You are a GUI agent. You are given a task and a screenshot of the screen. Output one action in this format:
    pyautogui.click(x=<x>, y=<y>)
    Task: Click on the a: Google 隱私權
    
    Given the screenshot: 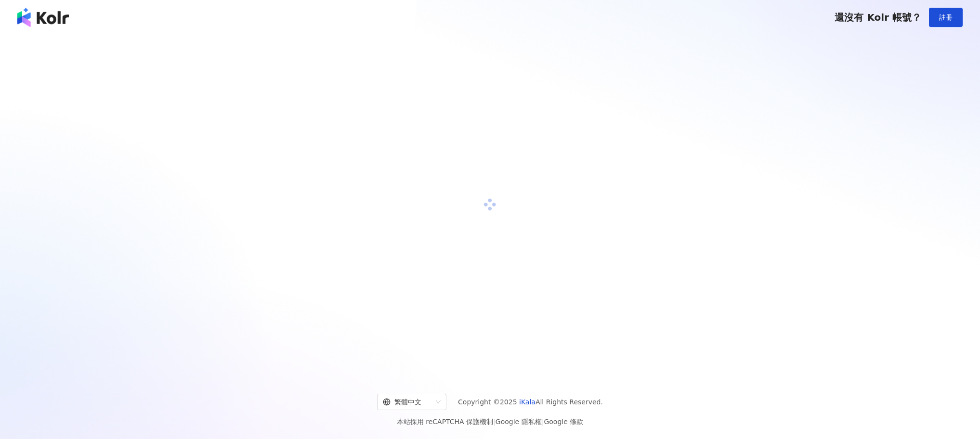 What is the action you would take?
    pyautogui.click(x=519, y=421)
    